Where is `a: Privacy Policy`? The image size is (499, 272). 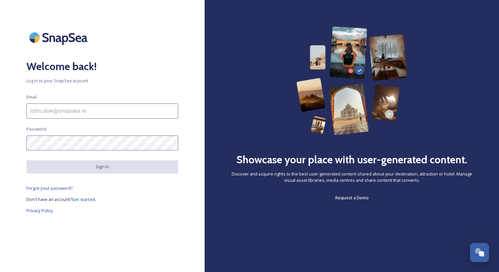 a: Privacy Policy is located at coordinates (102, 210).